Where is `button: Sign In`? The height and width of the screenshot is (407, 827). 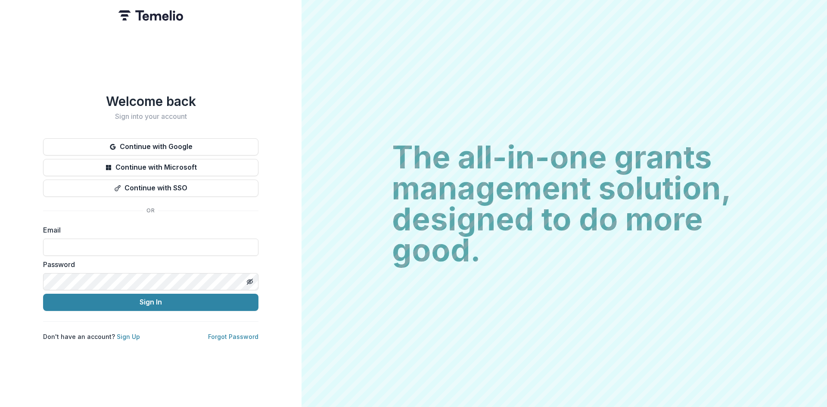
button: Sign In is located at coordinates (151, 302).